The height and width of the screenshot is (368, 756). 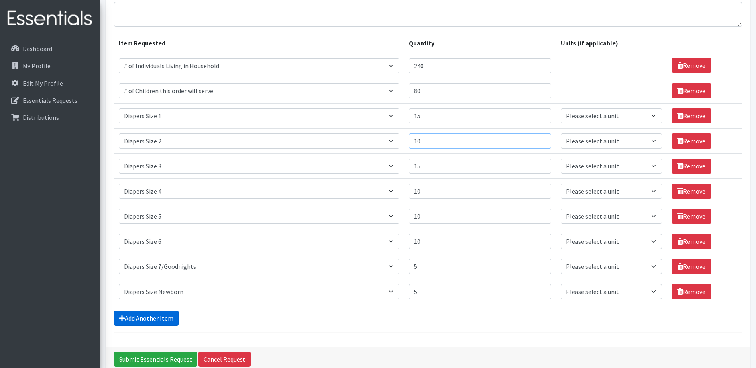 I want to click on a: Edit My Profile, so click(x=50, y=83).